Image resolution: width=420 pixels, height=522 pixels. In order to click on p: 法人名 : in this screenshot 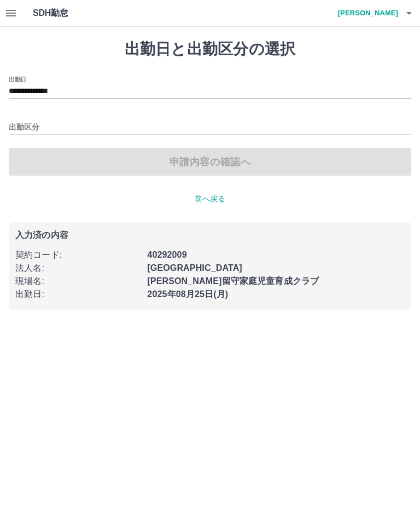, I will do `click(78, 268)`.